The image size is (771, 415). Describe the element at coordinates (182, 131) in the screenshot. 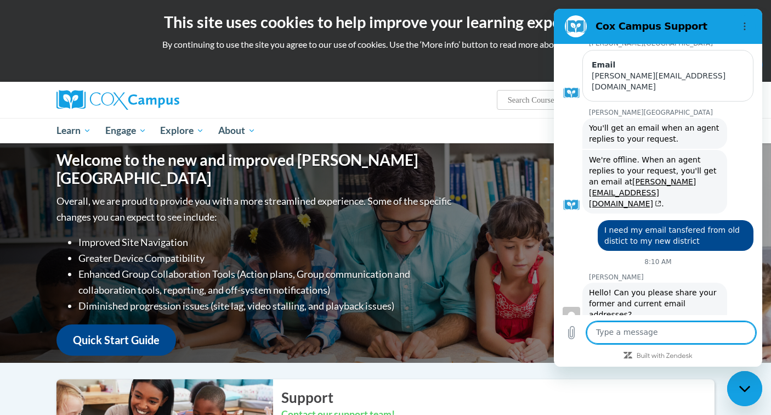

I see `a: Explore` at that location.